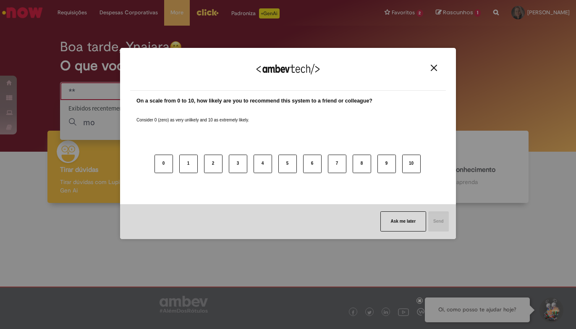  Describe the element at coordinates (387, 164) in the screenshot. I see `button: 9` at that location.